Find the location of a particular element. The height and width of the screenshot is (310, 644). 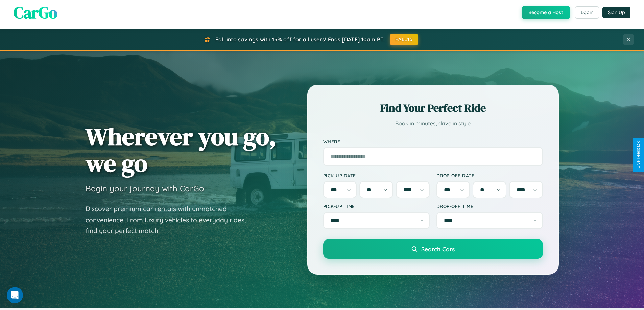

button: Become a Host is located at coordinates (546, 12).